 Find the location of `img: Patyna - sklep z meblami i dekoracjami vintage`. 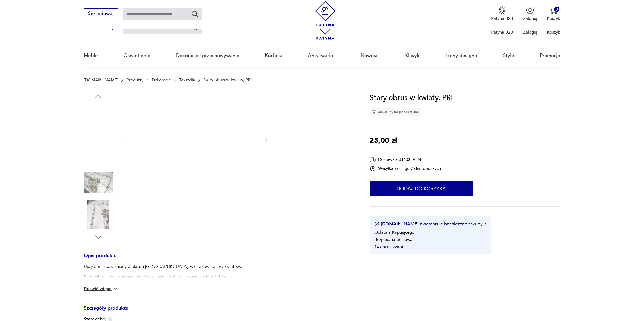

img: Patyna - sklep z meblami i dekoracjami vintage is located at coordinates (325, 13).